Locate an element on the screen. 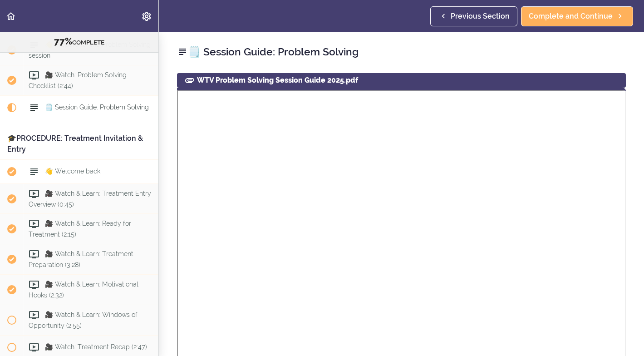 This screenshot has width=644, height=356. span: 🎥 Watch & Learn: Windows of Opportunity (2:55) is located at coordinates (83, 320).